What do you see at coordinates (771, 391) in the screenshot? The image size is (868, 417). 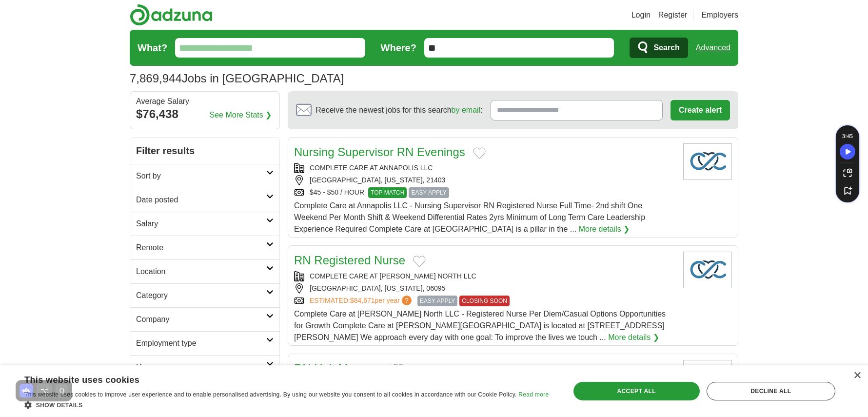 I see `div: Decline all` at bounding box center [771, 391].